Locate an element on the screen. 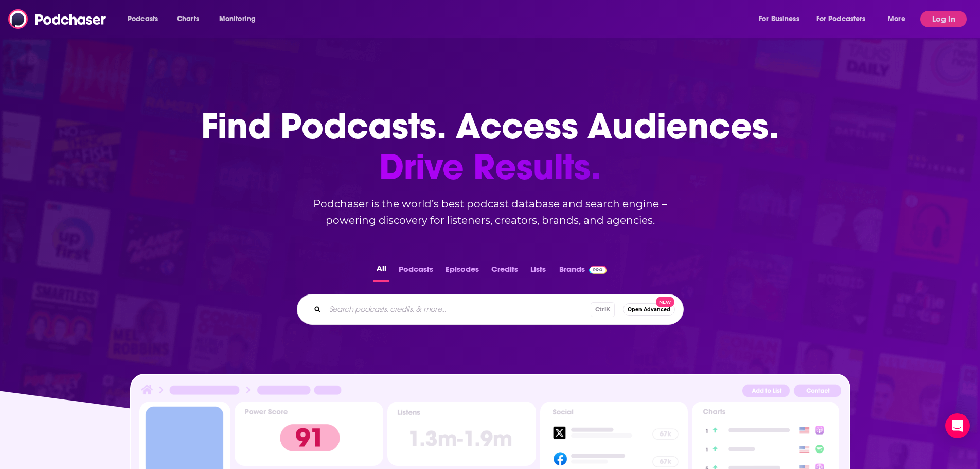 The image size is (980, 469). div: Open Intercom Messenger is located at coordinates (957, 426).